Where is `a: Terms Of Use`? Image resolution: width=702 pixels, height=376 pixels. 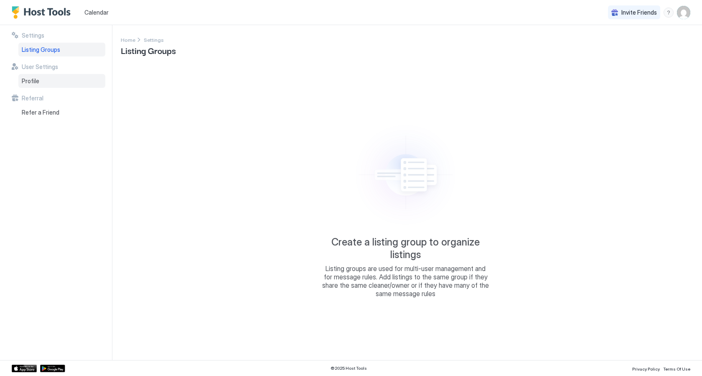
a: Terms Of Use is located at coordinates (677, 368).